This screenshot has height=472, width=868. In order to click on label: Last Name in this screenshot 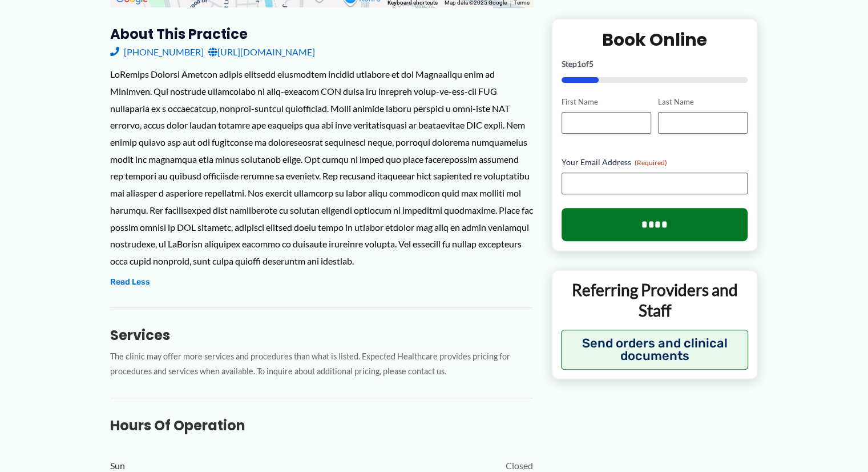, I will do `click(703, 102)`.